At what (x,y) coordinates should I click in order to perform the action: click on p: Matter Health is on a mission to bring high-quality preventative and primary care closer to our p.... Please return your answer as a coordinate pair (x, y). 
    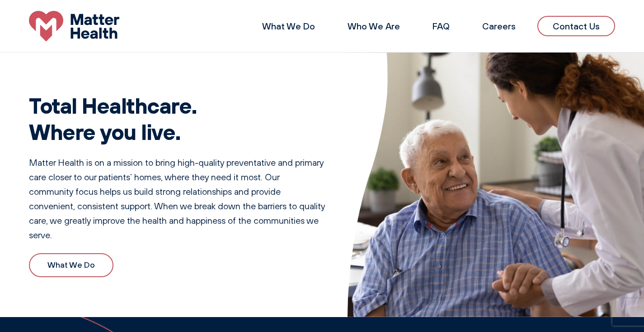
    Looking at the image, I should click on (177, 198).